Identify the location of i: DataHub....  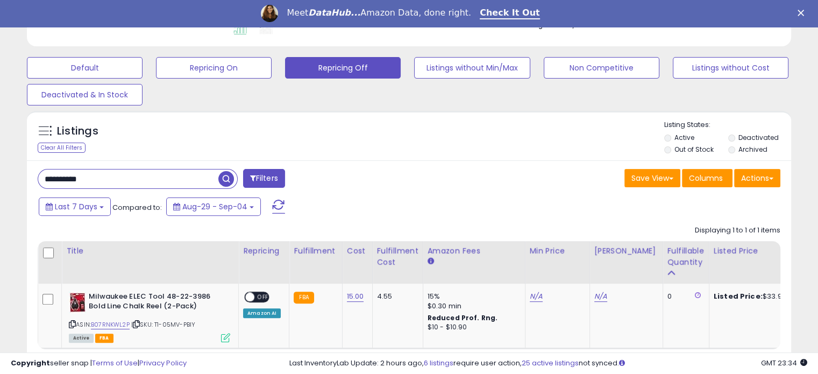
(334, 12).